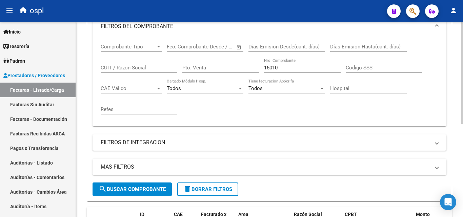  Describe the element at coordinates (132, 190) in the screenshot. I see `span: Buscar Comprobante` at that location.